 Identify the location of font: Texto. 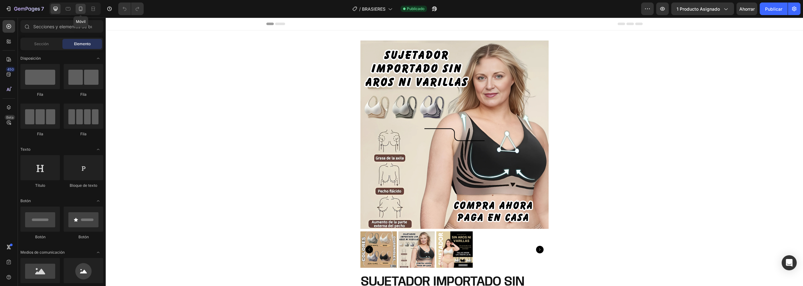
(25, 149).